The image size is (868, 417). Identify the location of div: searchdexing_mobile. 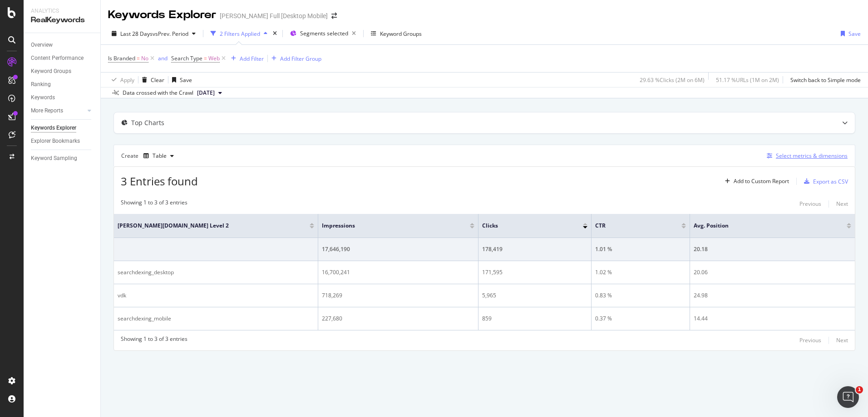
(216, 319).